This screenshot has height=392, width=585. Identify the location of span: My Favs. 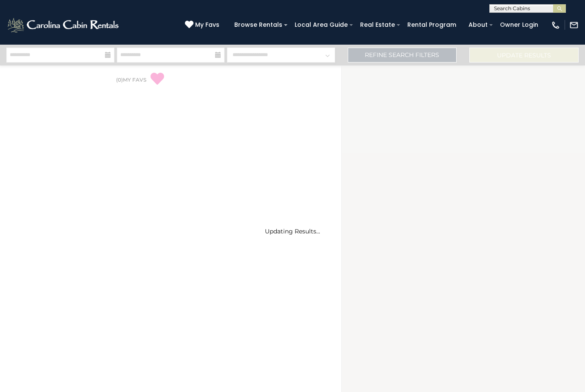
(207, 25).